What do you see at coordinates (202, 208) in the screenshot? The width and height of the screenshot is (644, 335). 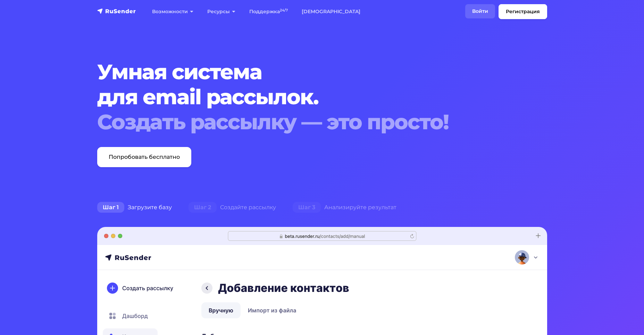 I see `span: Шаг 2` at bounding box center [202, 208].